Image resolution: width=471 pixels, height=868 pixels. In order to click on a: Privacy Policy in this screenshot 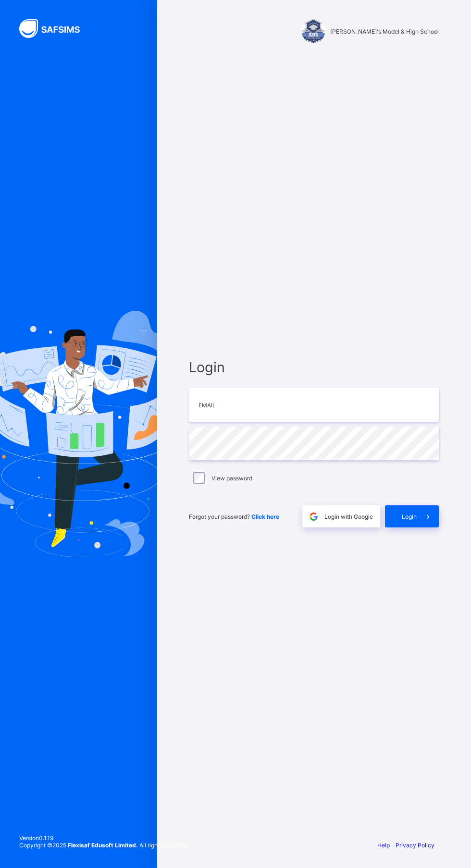, I will do `click(415, 845)`.